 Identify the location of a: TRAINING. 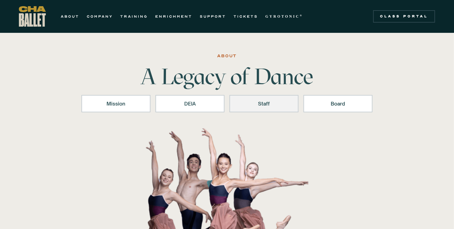
(134, 16).